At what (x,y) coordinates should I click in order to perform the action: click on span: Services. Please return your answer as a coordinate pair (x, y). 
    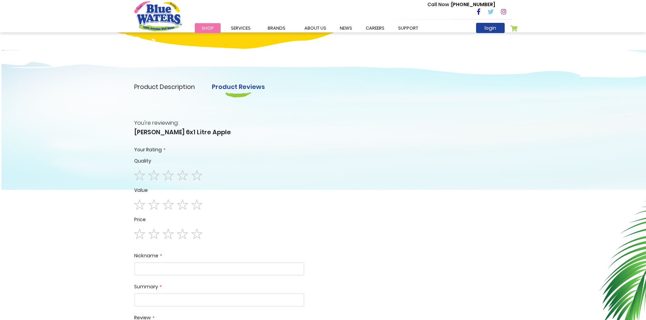
    Looking at the image, I should click on (241, 28).